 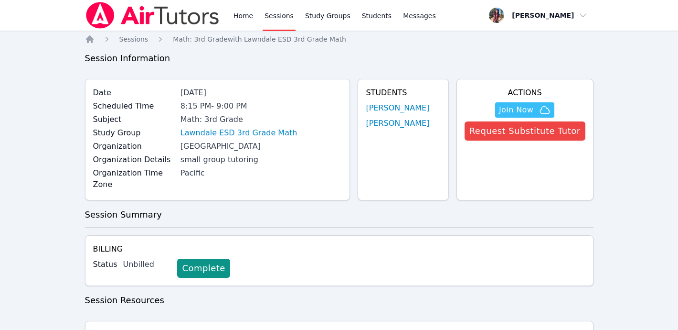 I want to click on div: Unbilled, so click(x=146, y=264).